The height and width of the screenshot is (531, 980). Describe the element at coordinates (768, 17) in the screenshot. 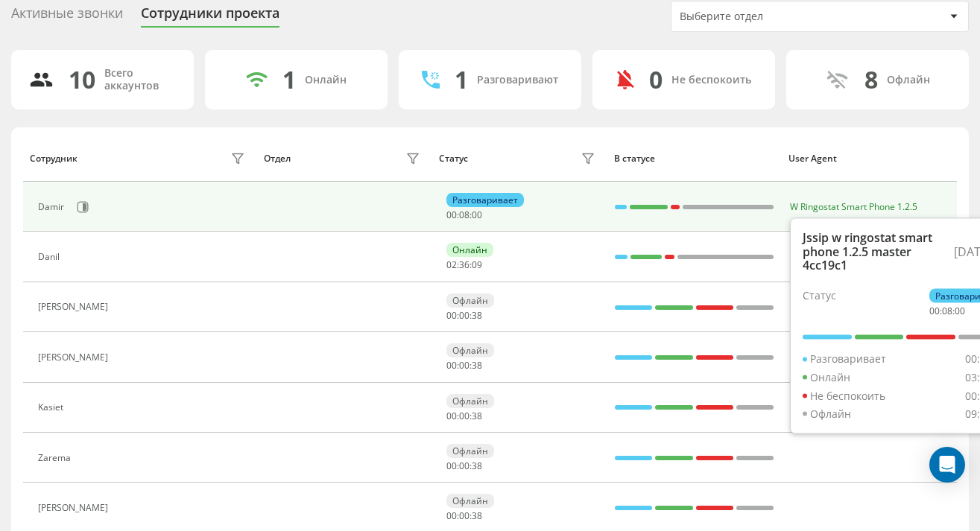

I see `div: Выберите отдел` at that location.